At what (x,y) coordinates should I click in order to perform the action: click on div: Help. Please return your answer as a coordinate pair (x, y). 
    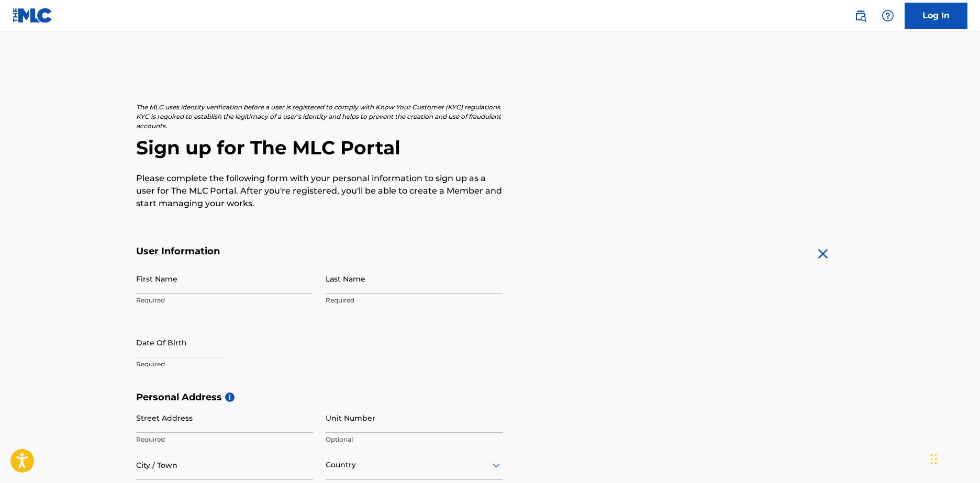
    Looking at the image, I should click on (887, 16).